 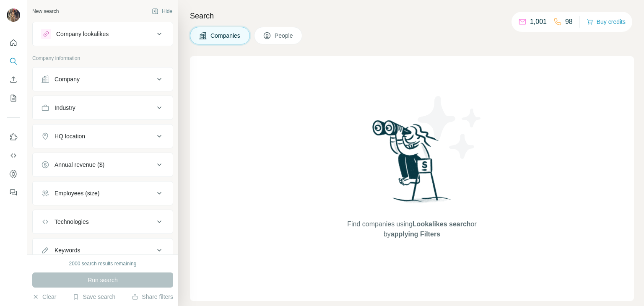 What do you see at coordinates (539, 22) in the screenshot?
I see `p: 1,001` at bounding box center [539, 22].